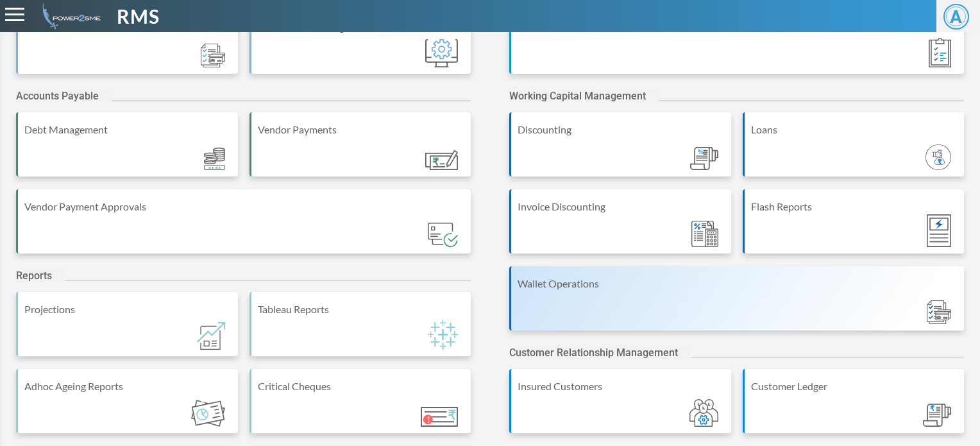 This screenshot has width=980, height=446. Describe the element at coordinates (127, 331) in the screenshot. I see `a: Projections Module_ic` at that location.